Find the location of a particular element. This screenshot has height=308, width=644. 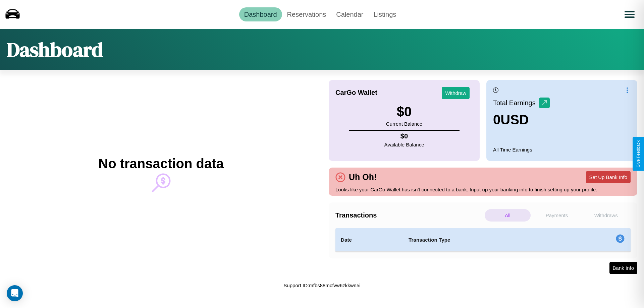

p: Withdraws is located at coordinates (606, 215).